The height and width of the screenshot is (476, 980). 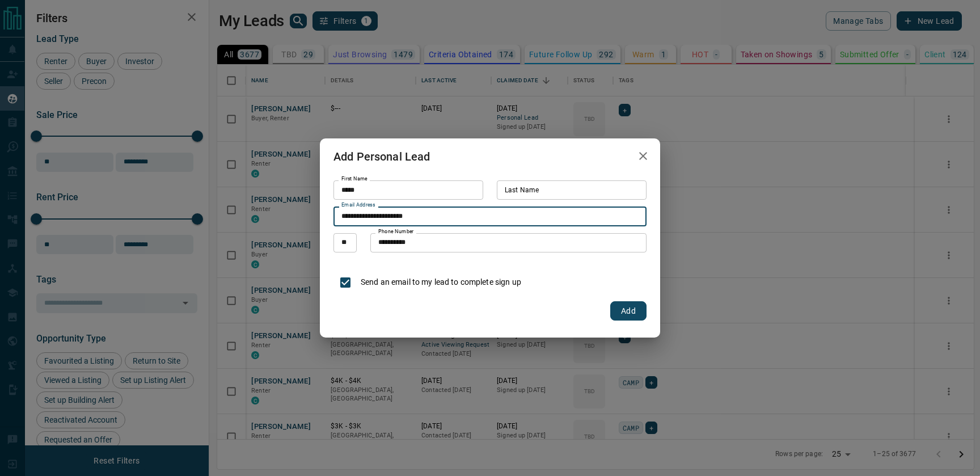 What do you see at coordinates (440, 282) in the screenshot?
I see `p: Send an email to my lead to complete sign up` at bounding box center [440, 282].